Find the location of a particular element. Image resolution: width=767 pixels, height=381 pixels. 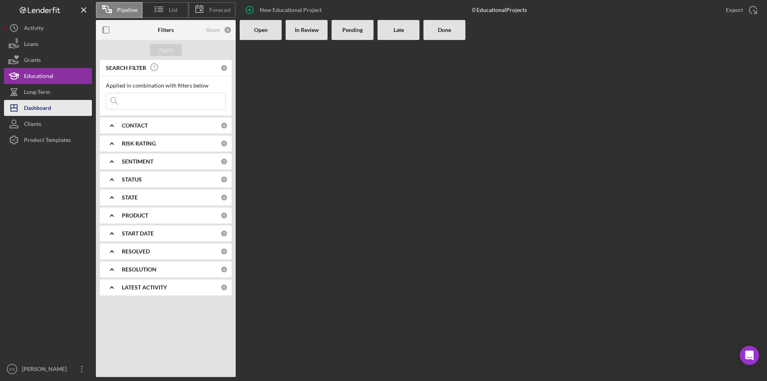

button: Educational is located at coordinates (48, 76).